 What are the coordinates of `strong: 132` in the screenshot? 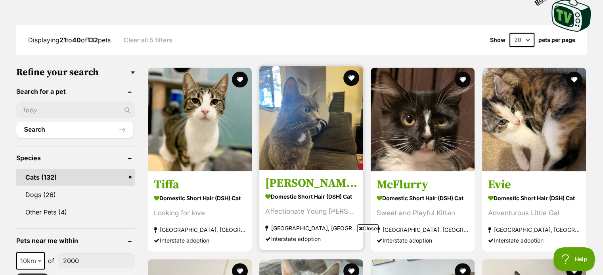 It's located at (92, 40).